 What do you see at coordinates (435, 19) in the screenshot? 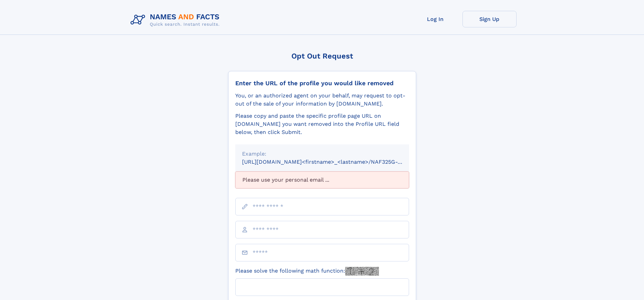
I see `a: Log In` at bounding box center [435, 19].